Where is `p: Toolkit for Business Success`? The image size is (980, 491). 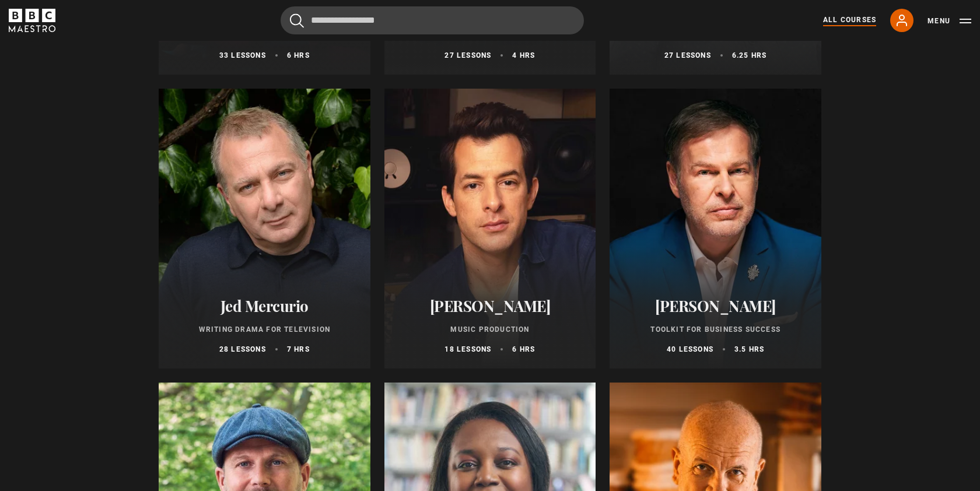
p: Toolkit for Business Success is located at coordinates (715, 329).